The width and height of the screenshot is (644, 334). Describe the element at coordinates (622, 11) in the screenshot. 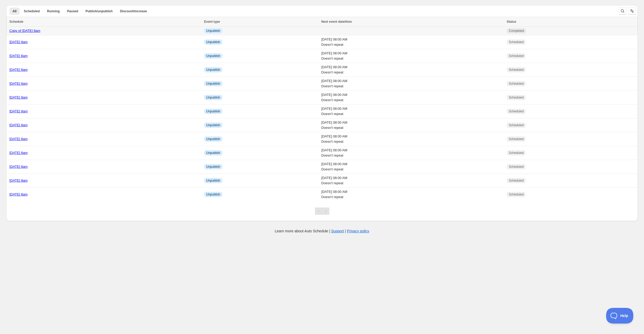

I see `button: Search and filter results` at that location.